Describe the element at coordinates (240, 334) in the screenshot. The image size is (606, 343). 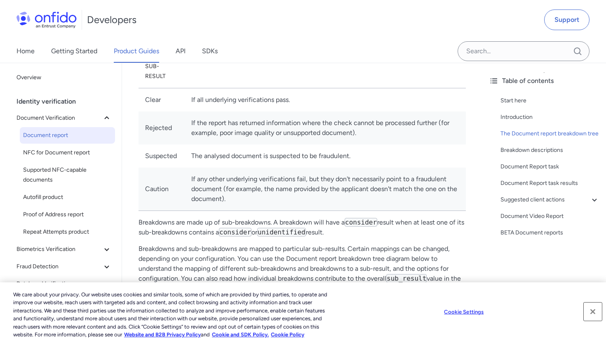
I see `a: Cookie and SDK Policy.` at that location.